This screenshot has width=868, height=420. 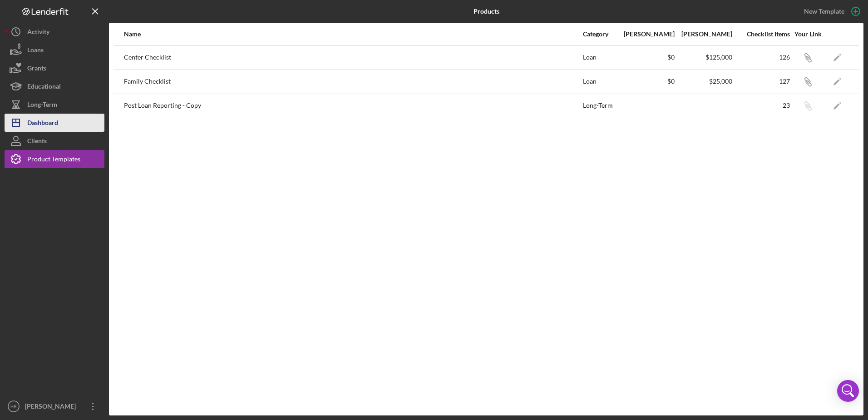 What do you see at coordinates (55, 68) in the screenshot?
I see `button: Grants` at bounding box center [55, 68].